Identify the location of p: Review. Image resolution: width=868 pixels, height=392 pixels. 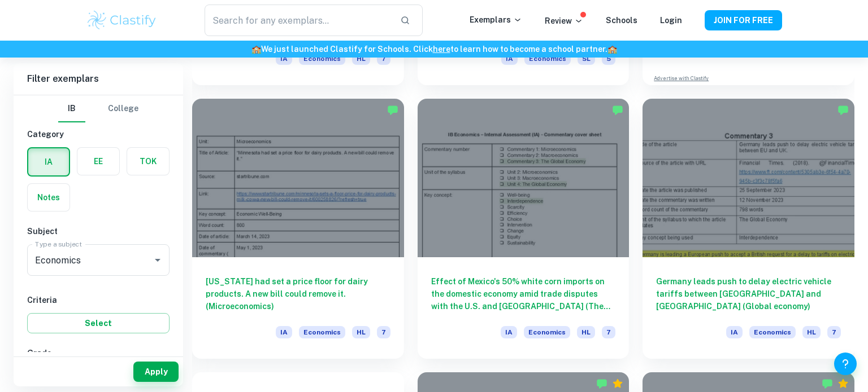
(564, 21).